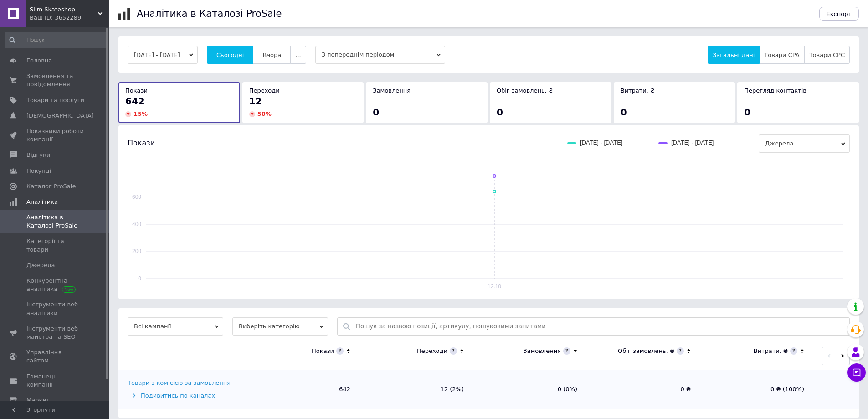 The height and width of the screenshot is (419, 868). What do you see at coordinates (646, 351) in the screenshot?
I see `div: Обіг замовлень, ₴` at bounding box center [646, 351].